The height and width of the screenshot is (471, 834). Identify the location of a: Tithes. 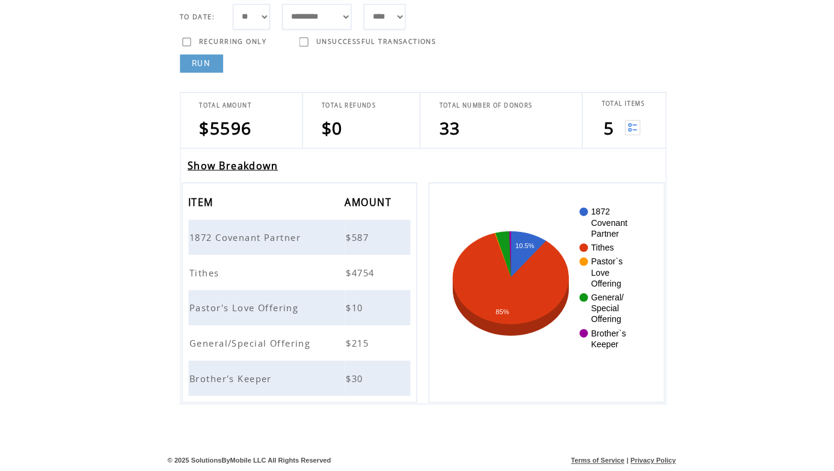
(204, 275).